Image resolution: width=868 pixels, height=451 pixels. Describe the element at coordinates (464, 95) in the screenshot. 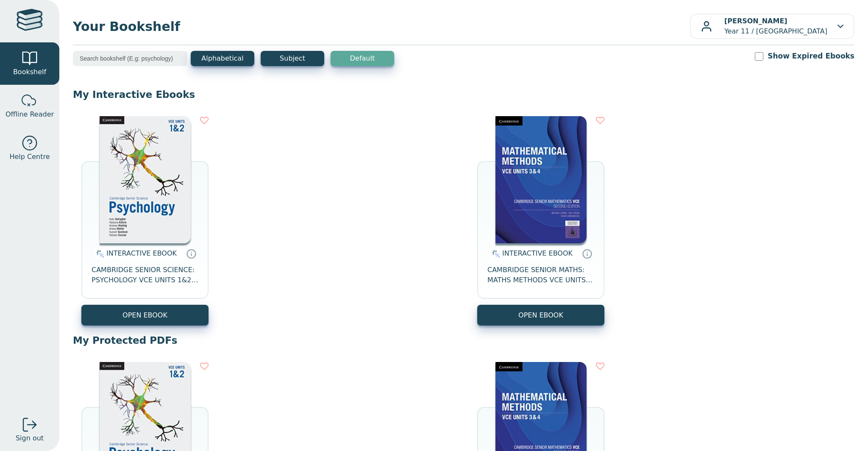

I see `p: My Interactive Ebooks` at that location.